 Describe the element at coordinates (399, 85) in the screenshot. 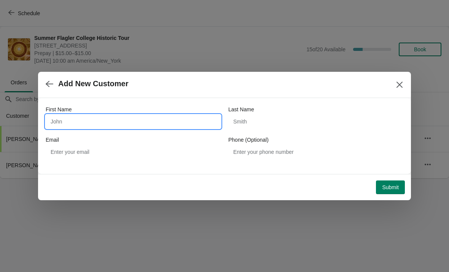

I see `button: Close` at that location.